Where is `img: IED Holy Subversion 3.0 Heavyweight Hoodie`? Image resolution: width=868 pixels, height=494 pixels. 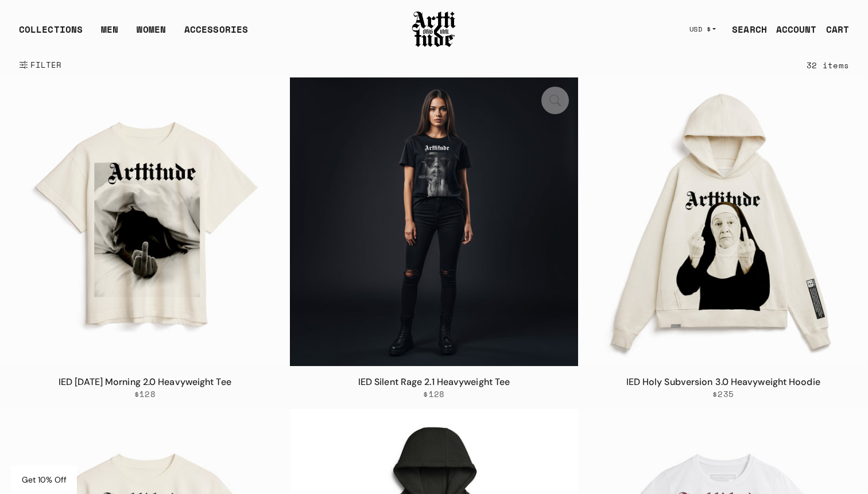
img: IED Holy Subversion 3.0 Heavyweight Hoodie is located at coordinates (723, 222).